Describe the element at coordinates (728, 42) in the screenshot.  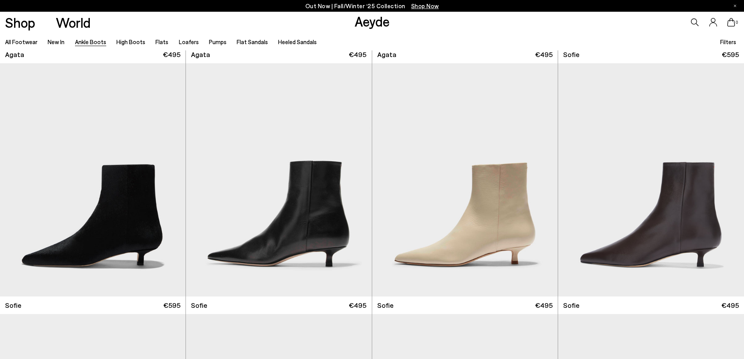
I see `span: Filters` at that location.